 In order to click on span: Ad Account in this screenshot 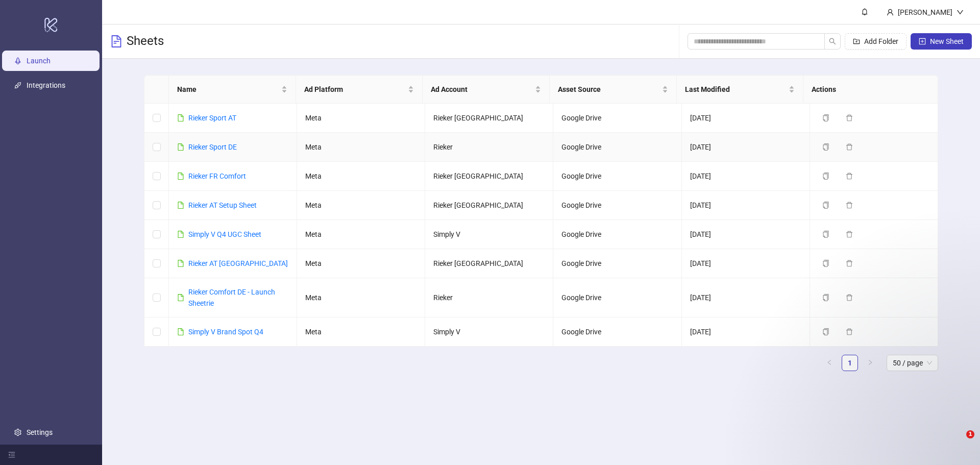, I will do `click(482, 89)`.